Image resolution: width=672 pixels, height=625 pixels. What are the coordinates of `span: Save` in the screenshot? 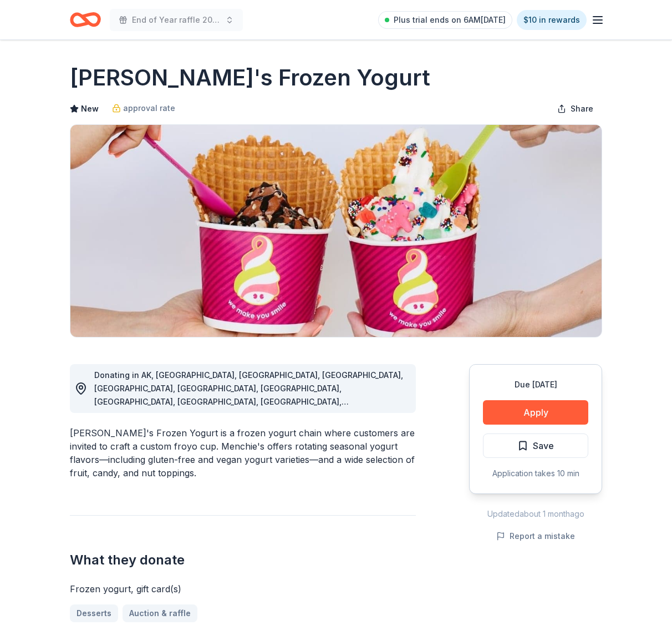 It's located at (544, 445).